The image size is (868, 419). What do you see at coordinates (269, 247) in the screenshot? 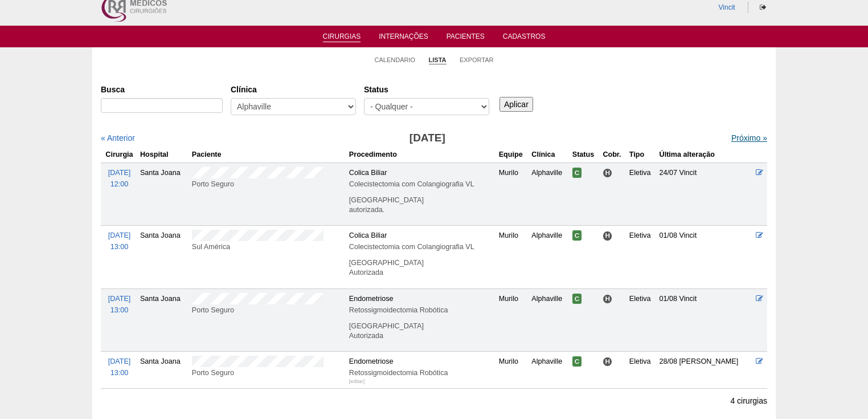
I see `div: Sul América` at bounding box center [269, 247].